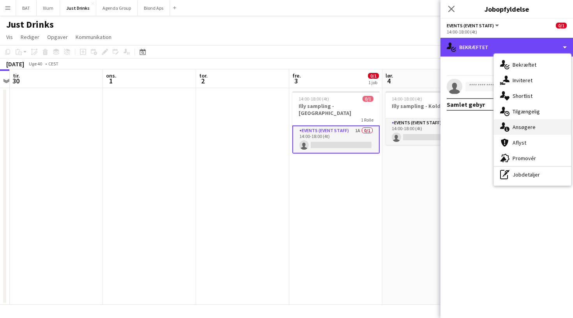 This screenshot has height=318, width=573. What do you see at coordinates (367, 120) in the screenshot?
I see `span: 1 Rolle` at bounding box center [367, 120].